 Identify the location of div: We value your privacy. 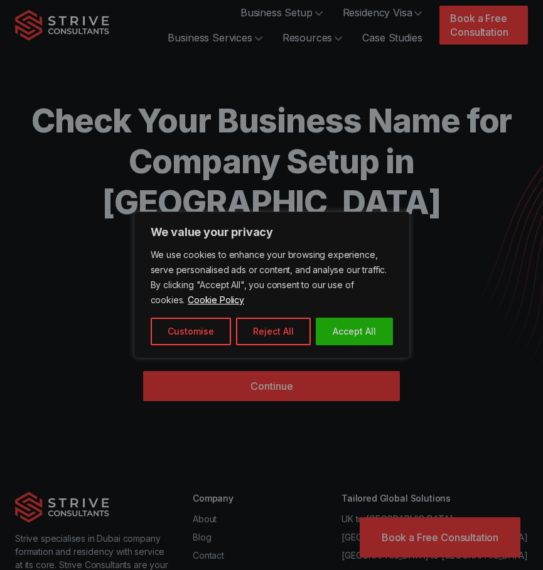
(272, 285).